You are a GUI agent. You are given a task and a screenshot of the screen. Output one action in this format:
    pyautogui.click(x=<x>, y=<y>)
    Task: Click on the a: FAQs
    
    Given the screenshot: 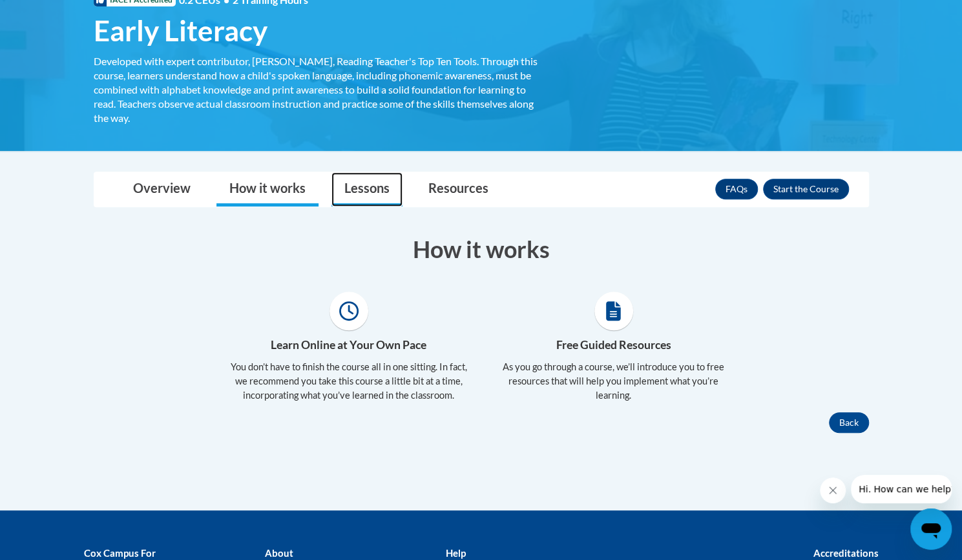 What is the action you would take?
    pyautogui.click(x=737, y=189)
    